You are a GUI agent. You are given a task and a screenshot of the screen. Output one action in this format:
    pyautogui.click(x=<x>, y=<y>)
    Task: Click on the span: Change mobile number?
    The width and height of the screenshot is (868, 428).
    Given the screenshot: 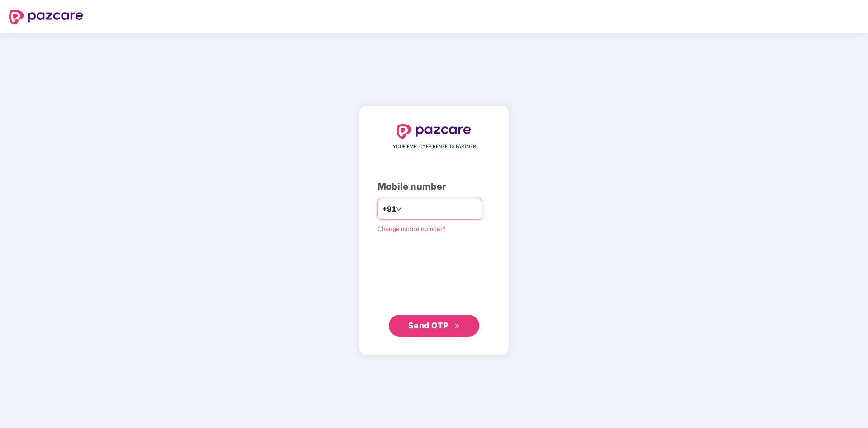 What is the action you would take?
    pyautogui.click(x=412, y=229)
    